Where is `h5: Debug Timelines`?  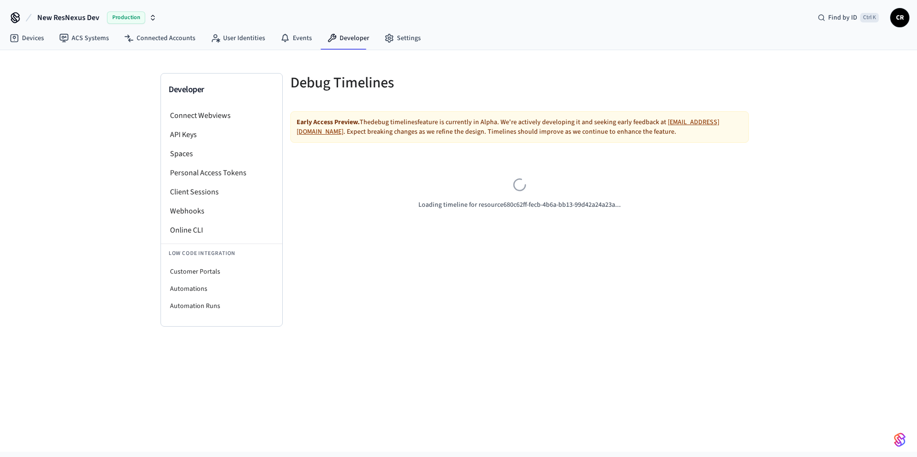 h5: Debug Timelines is located at coordinates (402, 83).